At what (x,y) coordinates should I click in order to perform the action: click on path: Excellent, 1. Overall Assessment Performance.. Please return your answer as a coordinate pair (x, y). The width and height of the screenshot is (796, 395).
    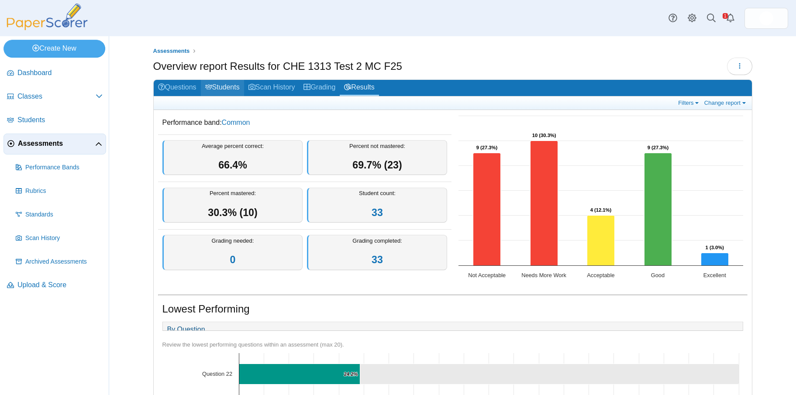
    Looking at the image, I should click on (714, 259).